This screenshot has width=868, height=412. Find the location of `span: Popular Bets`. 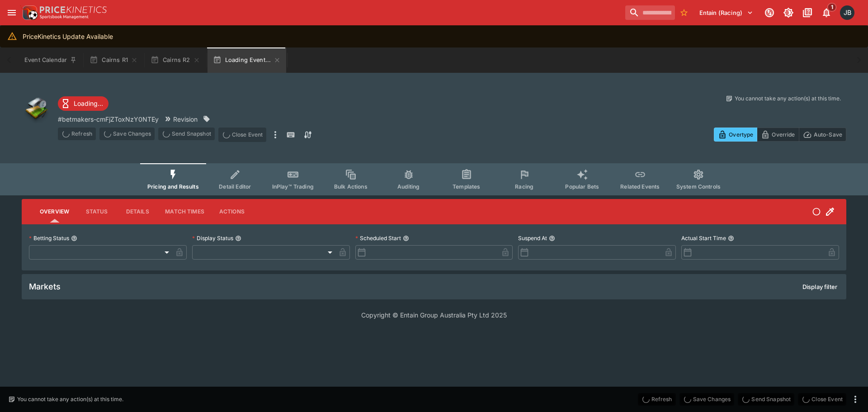

span: Popular Bets is located at coordinates (582, 186).